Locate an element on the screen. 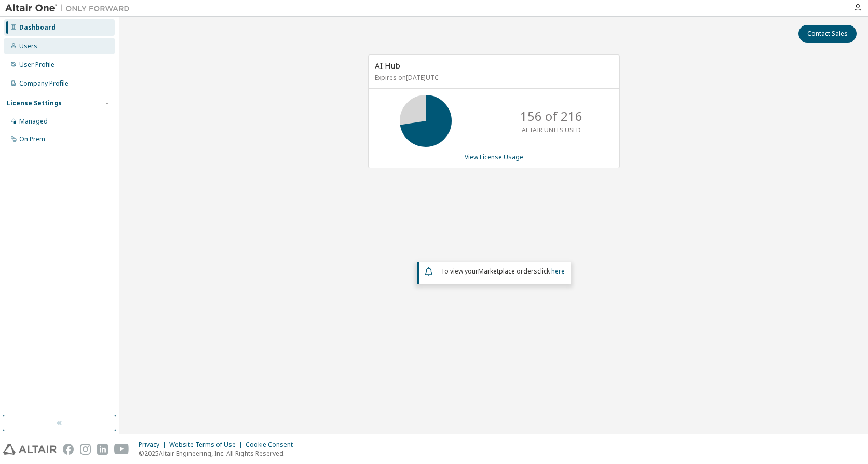 This screenshot has height=464, width=868. div: Cookie Consent is located at coordinates (272, 445).